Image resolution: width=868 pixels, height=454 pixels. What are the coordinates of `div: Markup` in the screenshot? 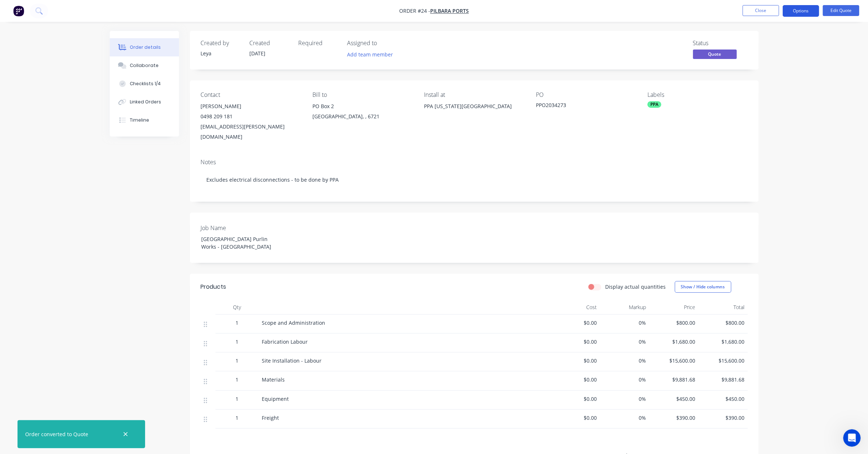 It's located at (625, 308).